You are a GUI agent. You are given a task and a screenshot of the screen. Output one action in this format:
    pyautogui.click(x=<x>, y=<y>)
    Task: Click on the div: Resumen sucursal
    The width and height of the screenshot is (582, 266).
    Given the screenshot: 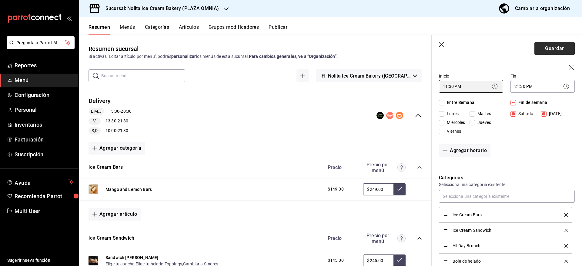 What is the action you would take?
    pyautogui.click(x=113, y=49)
    